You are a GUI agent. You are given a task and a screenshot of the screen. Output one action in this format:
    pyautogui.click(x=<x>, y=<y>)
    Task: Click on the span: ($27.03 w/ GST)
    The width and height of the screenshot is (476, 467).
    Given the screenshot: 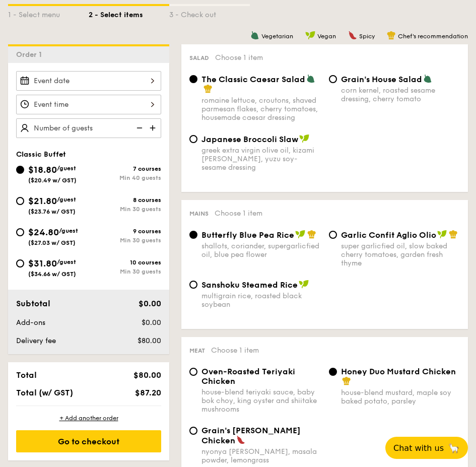 What is the action you would take?
    pyautogui.click(x=52, y=243)
    